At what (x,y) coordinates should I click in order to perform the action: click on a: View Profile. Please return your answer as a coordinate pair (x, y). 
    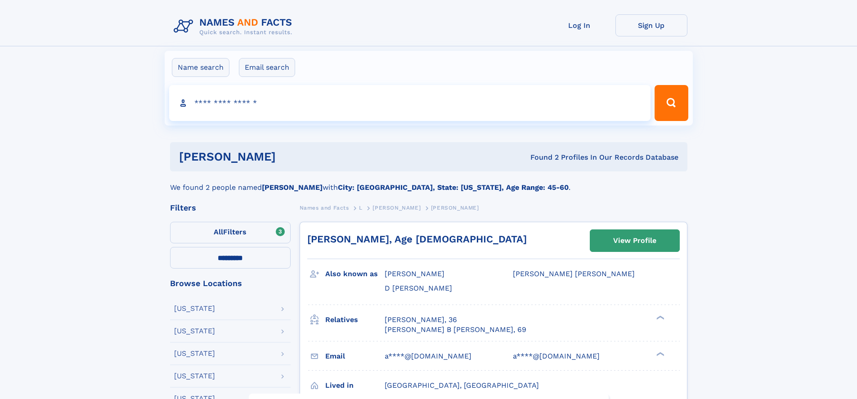
    Looking at the image, I should click on (635, 241).